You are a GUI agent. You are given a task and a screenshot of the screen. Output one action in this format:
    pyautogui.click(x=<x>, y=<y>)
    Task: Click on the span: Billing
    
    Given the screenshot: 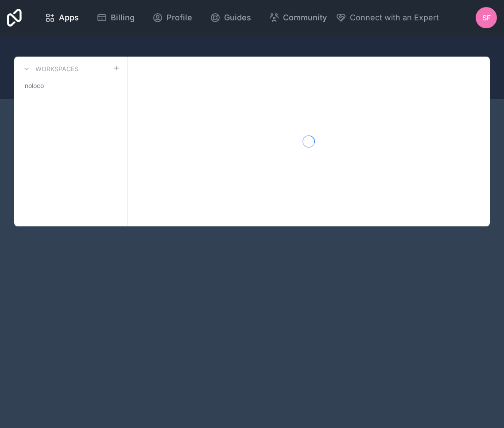 What is the action you would take?
    pyautogui.click(x=122, y=18)
    